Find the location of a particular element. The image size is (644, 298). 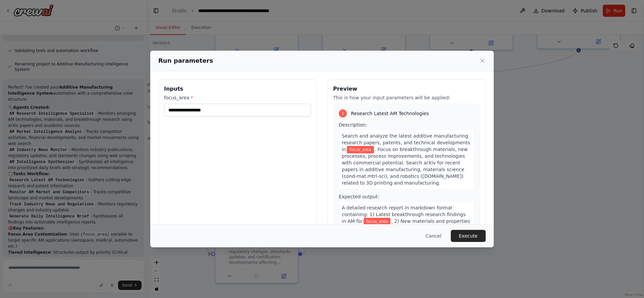

div: 1 is located at coordinates (343, 114).